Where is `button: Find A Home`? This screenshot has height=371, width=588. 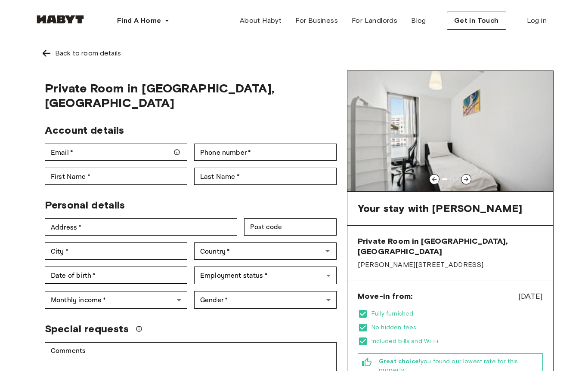
button: Find A Home is located at coordinates (144, 20).